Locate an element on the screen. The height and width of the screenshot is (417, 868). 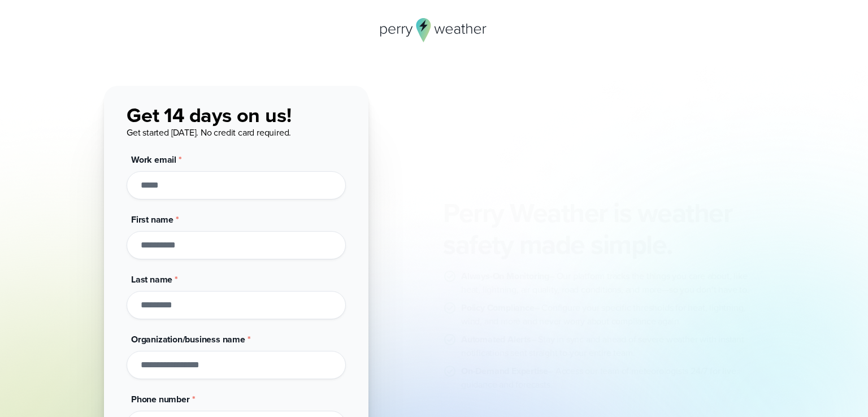
span: Phone number is located at coordinates (161, 398).